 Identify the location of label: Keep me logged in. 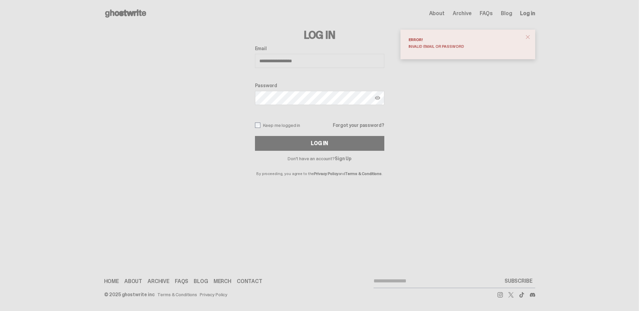
(277, 125).